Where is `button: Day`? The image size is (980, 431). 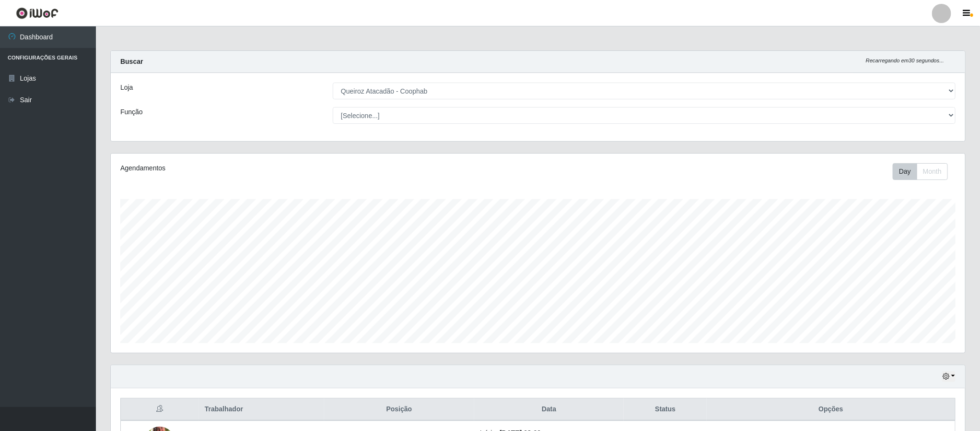 button: Day is located at coordinates (905, 172).